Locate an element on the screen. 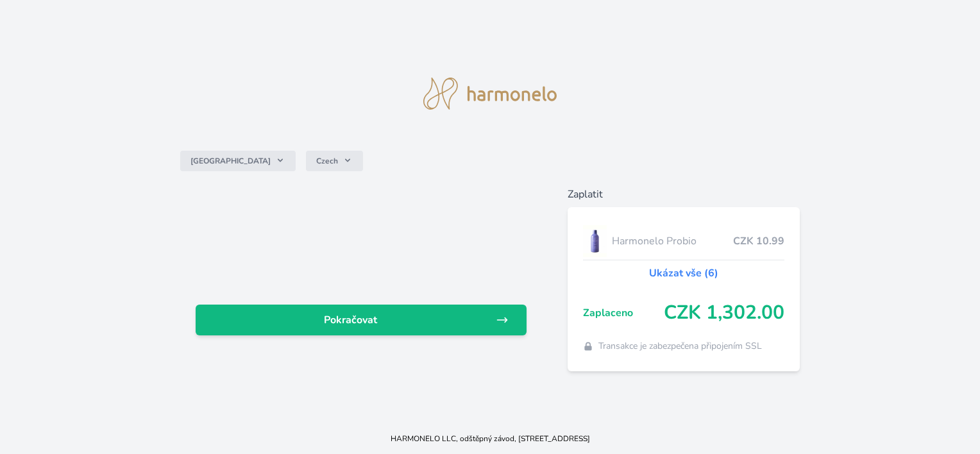 The image size is (980, 454). span: CZK 1,302.00 is located at coordinates (724, 313).